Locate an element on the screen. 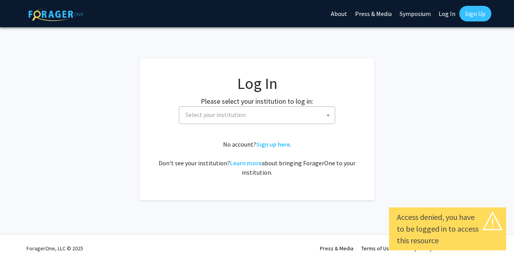 This screenshot has width=514, height=262. img: ForagerOne Logo is located at coordinates (56, 14).